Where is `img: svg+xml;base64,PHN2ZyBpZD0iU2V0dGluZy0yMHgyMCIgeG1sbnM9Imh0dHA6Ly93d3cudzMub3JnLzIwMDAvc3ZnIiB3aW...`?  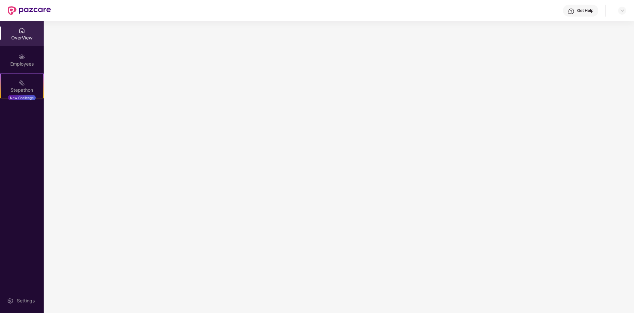 img: svg+xml;base64,PHN2ZyBpZD0iU2V0dGluZy0yMHgyMCIgeG1sbnM9Imh0dHA6Ly93d3cudzMub3JnLzIwMDAvc3ZnIiB3aW... is located at coordinates (10, 300).